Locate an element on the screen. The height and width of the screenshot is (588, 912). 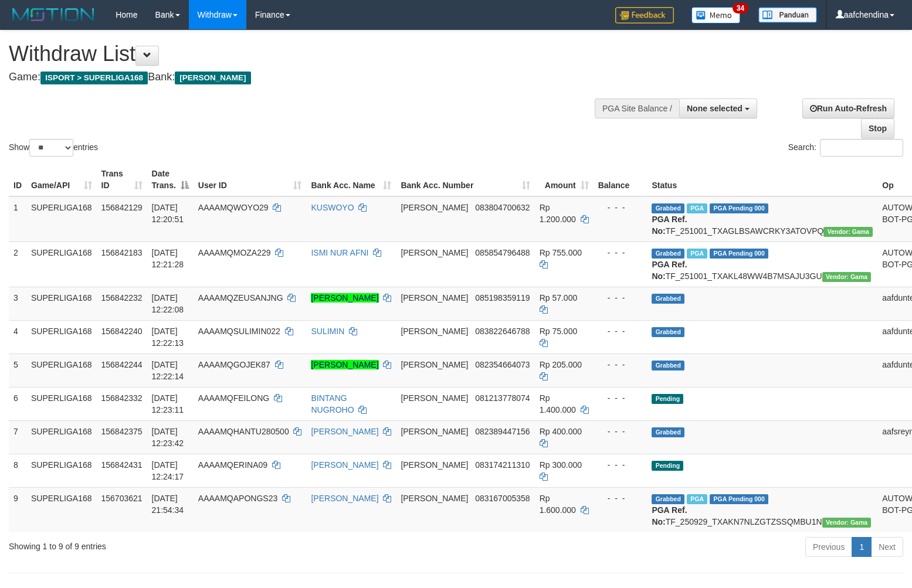
span: 156842183 is located at coordinates (122, 253).